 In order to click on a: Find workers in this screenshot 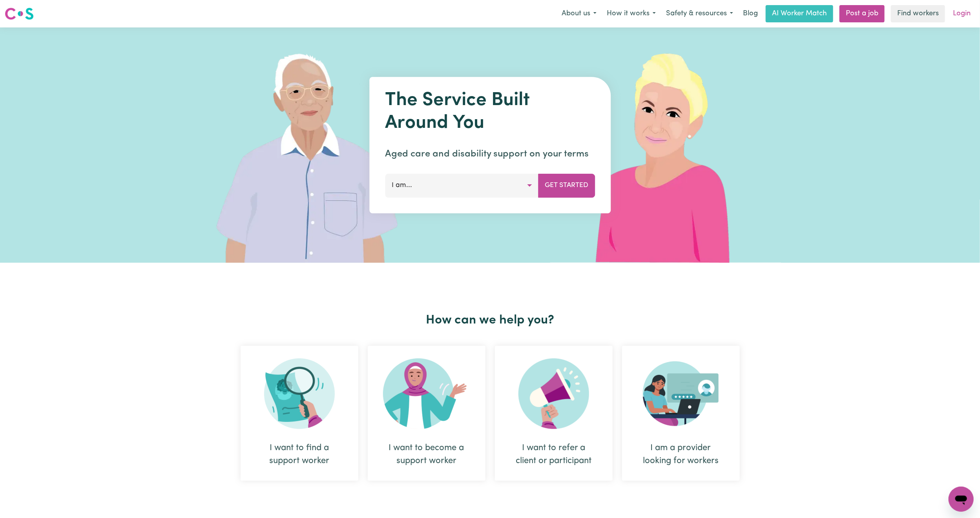, I will do `click(918, 14)`.